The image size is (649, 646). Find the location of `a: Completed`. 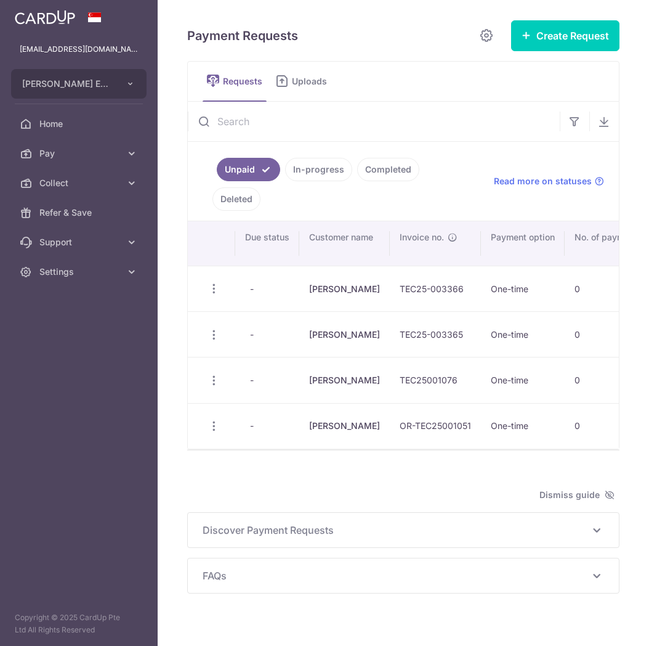

a: Completed is located at coordinates (388, 169).